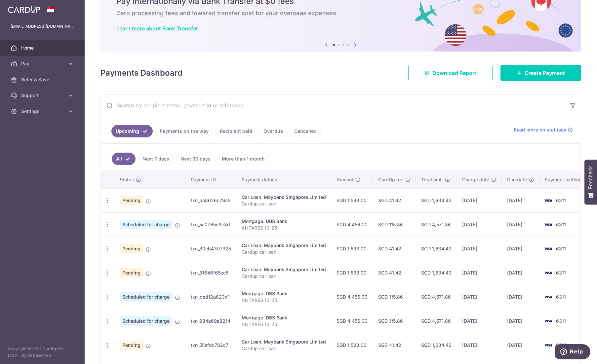  What do you see at coordinates (541, 73) in the screenshot?
I see `a: Create Payment` at bounding box center [541, 73].